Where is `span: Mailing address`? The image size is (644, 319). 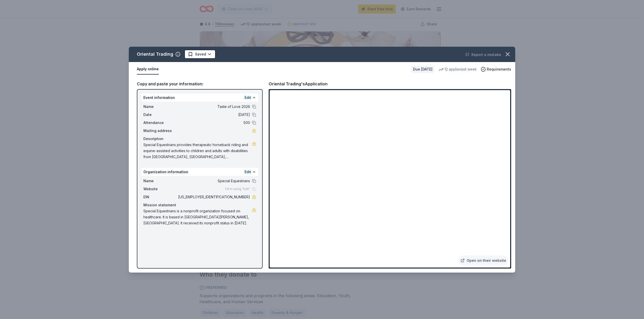 span: Mailing address is located at coordinates (160, 131).